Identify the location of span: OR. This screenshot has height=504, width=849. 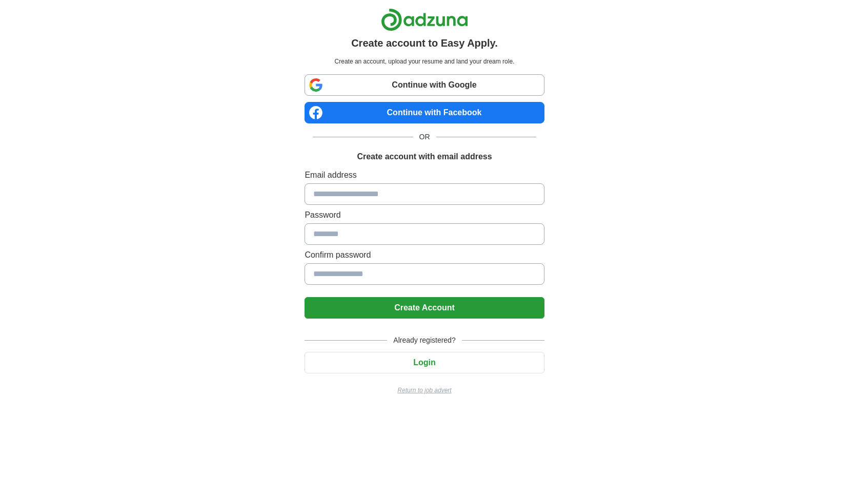
(425, 137).